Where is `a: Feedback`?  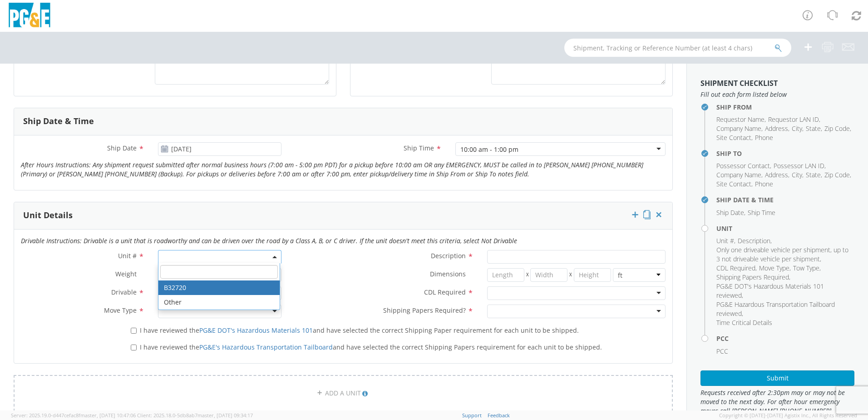
a: Feedback is located at coordinates (498, 415).